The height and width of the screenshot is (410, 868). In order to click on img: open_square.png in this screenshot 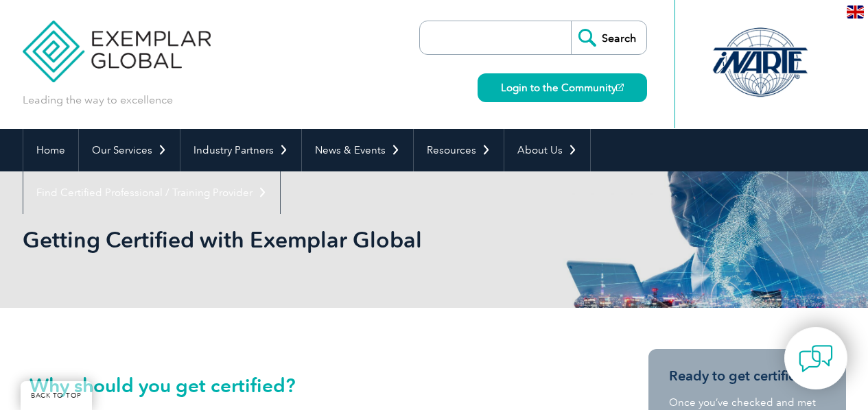, I will do `click(620, 88)`.